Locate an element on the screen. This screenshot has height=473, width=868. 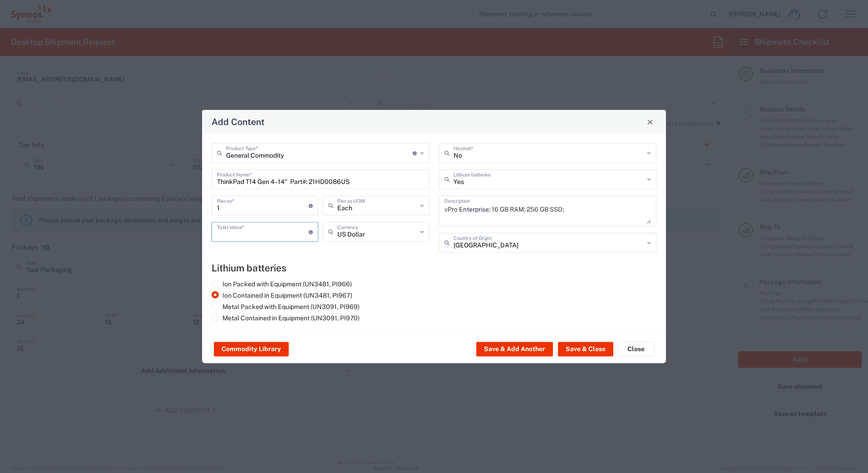
label: Metal Contained in Equipment (UN3091, PI970) is located at coordinates (286, 318).